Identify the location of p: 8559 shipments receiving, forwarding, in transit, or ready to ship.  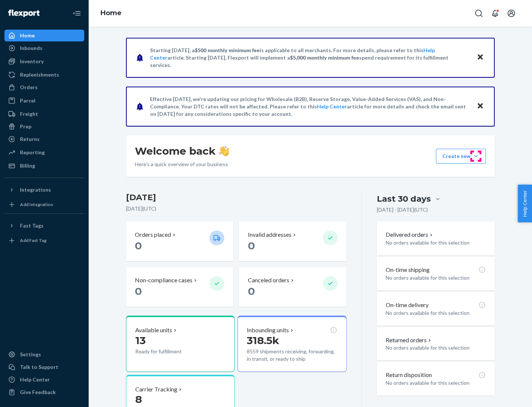
(292, 355).